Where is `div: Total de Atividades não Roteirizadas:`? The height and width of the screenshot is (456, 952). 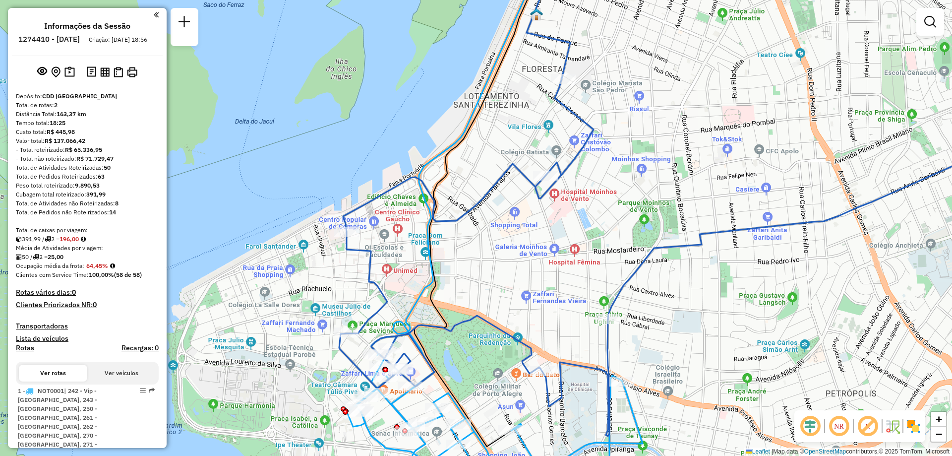
div: Total de Atividades não Roteirizadas: is located at coordinates (87, 203).